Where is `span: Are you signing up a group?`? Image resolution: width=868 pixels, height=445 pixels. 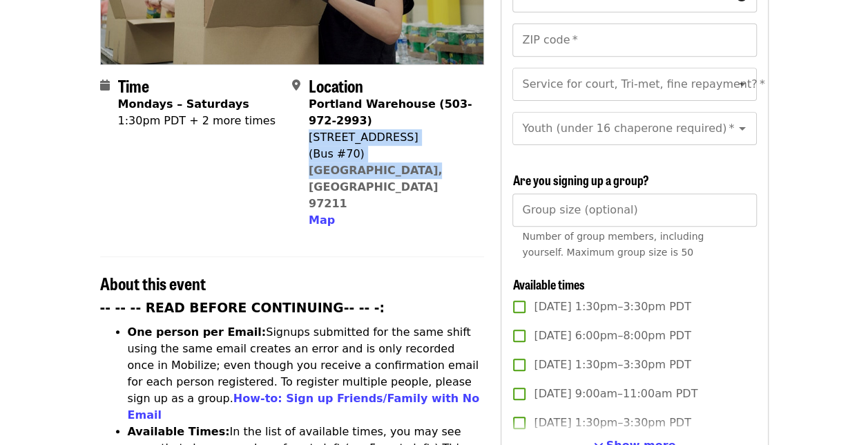
span: Are you signing up a group? is located at coordinates (580, 180).